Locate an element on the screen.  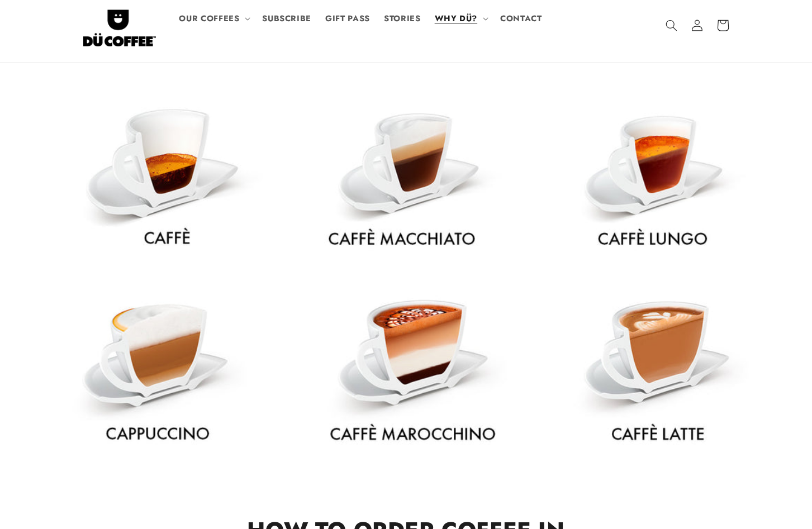
a: STORIES is located at coordinates (402, 19).